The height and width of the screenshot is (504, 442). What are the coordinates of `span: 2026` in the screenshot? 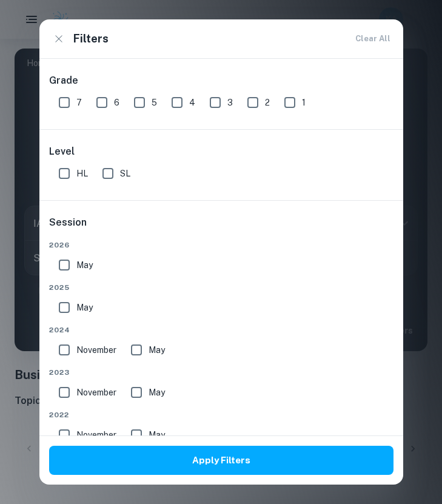 It's located at (221, 245).